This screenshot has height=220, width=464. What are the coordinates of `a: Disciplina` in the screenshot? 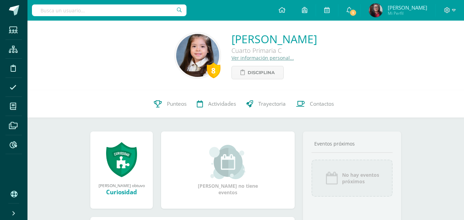 It's located at (257, 72).